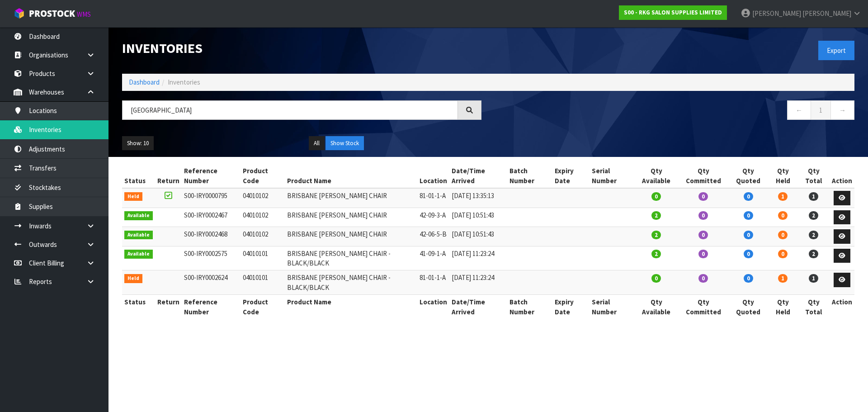  Describe the element at coordinates (83, 14) in the screenshot. I see `small: WMS` at that location.